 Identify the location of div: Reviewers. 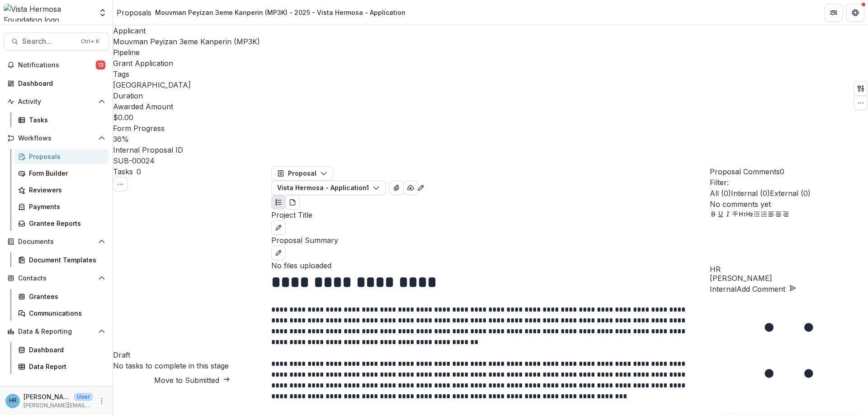
(65, 190).